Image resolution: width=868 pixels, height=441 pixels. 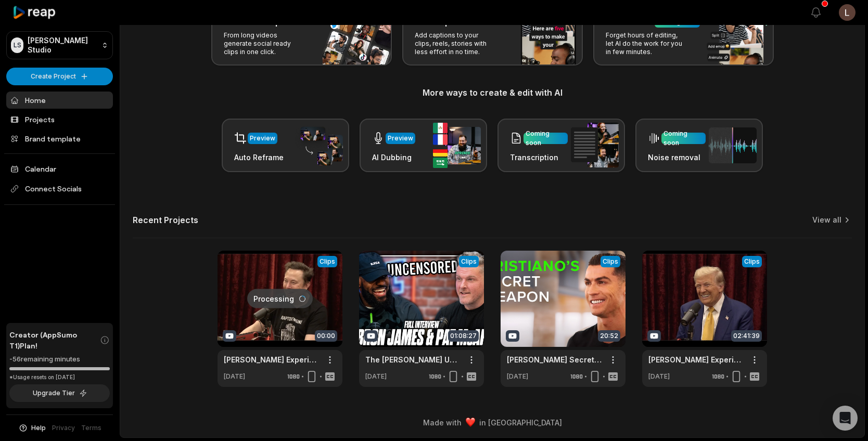 What do you see at coordinates (539, 157) in the screenshot?
I see `h3: Transcription` at bounding box center [539, 157].